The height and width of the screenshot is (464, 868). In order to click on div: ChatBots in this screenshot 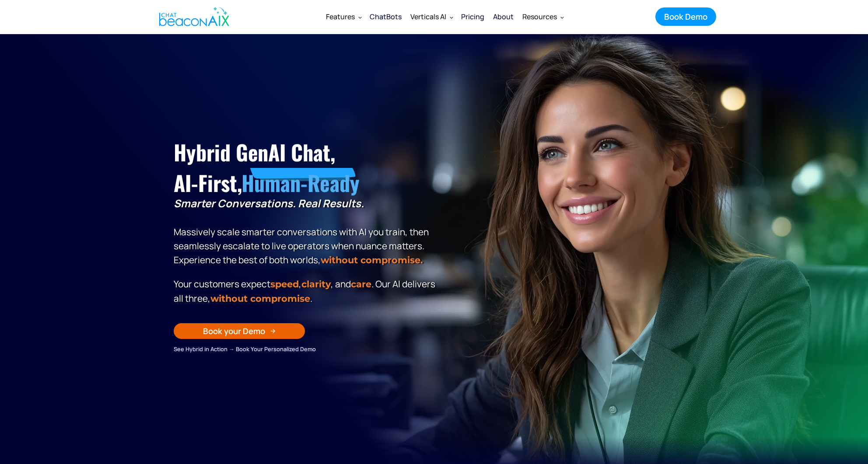, I will do `click(386, 17)`.